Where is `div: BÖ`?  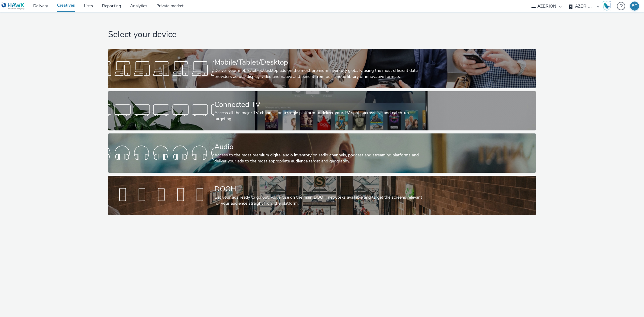
div: BÖ is located at coordinates (635, 6).